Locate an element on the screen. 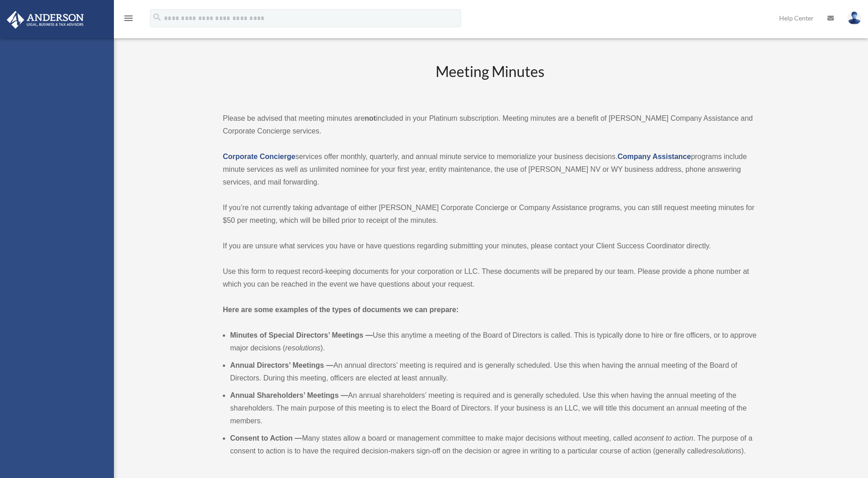 The width and height of the screenshot is (868, 478). b: Annual Shareholders’ Meetings — is located at coordinates (289, 395).